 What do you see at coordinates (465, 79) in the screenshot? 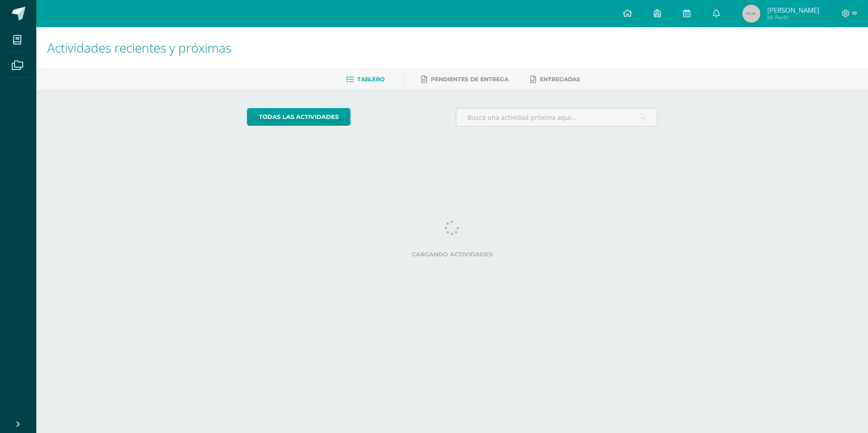
I see `a: Pendientes de entrega` at bounding box center [465, 79].